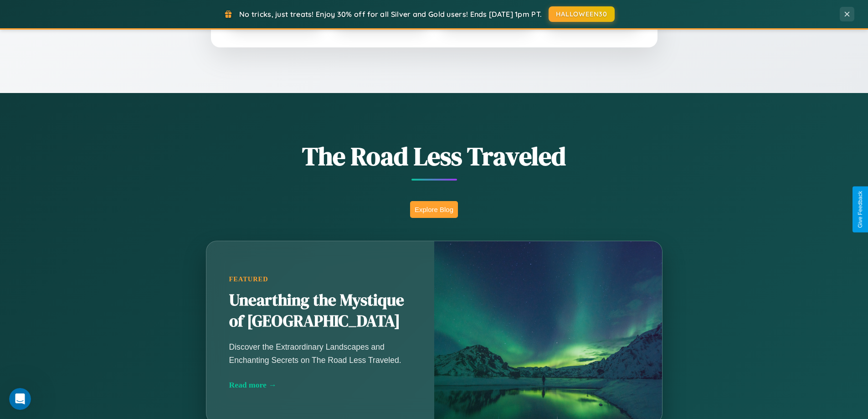  I want to click on div: Give Feedback, so click(860, 209).